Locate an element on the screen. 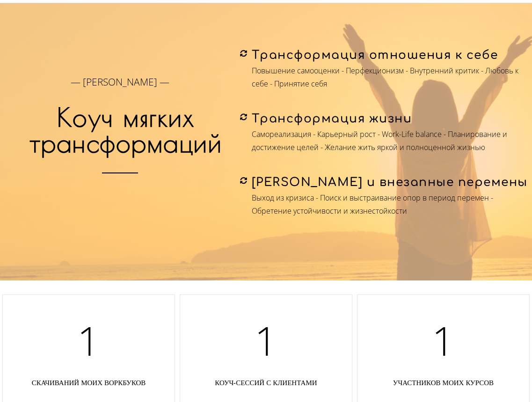 The image size is (532, 402). p: коуч-сессий с клиентами is located at coordinates (266, 382).